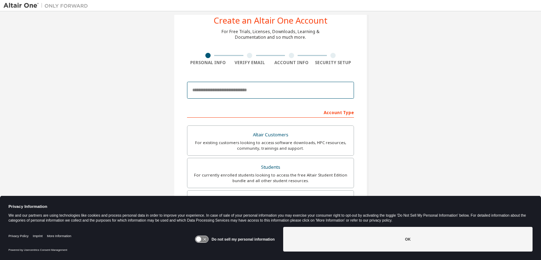 The image size is (541, 260). I want to click on div: Verify Email, so click(250, 63).